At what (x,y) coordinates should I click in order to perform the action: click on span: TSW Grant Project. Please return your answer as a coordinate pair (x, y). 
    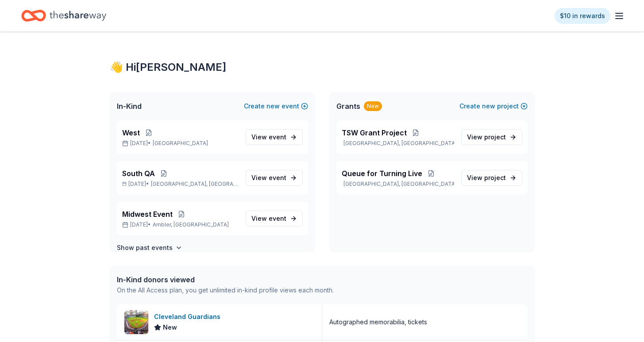
    Looking at the image, I should click on (374, 133).